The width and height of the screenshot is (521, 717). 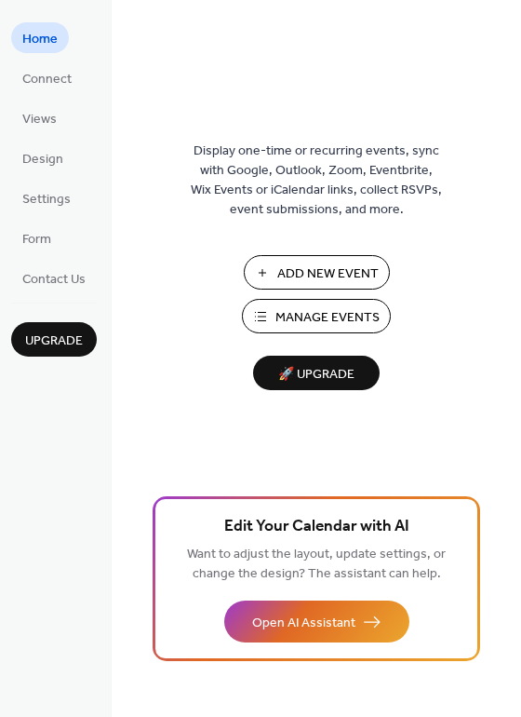 I want to click on a: Contact Us, so click(x=54, y=277).